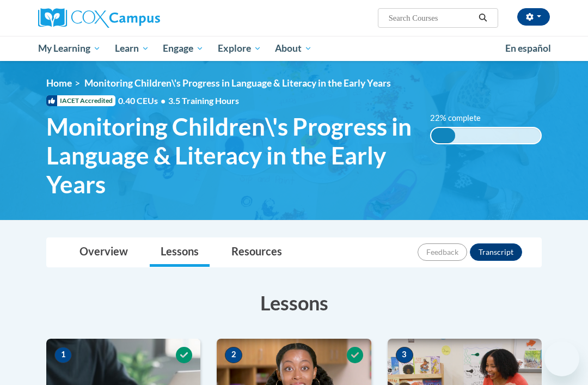  I want to click on a: Engage, so click(183, 48).